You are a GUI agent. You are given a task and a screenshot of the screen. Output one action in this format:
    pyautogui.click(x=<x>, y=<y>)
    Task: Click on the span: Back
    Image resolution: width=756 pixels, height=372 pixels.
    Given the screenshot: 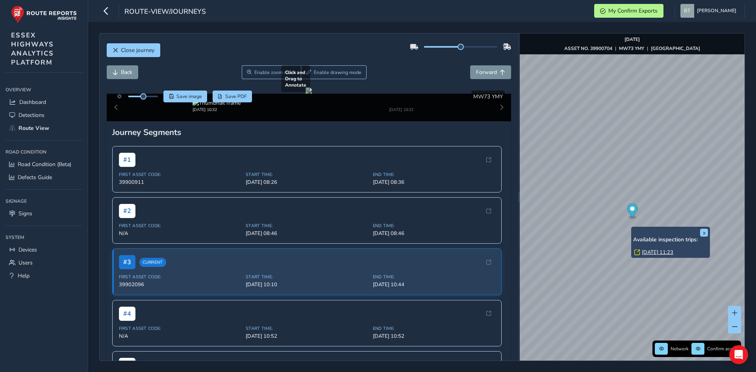 What is the action you would take?
    pyautogui.click(x=126, y=72)
    